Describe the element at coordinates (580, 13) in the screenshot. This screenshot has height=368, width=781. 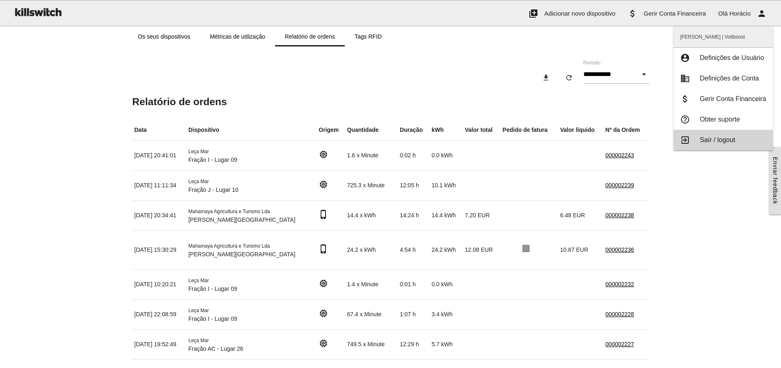
I see `span: Adicionar novo dispositivo` at that location.